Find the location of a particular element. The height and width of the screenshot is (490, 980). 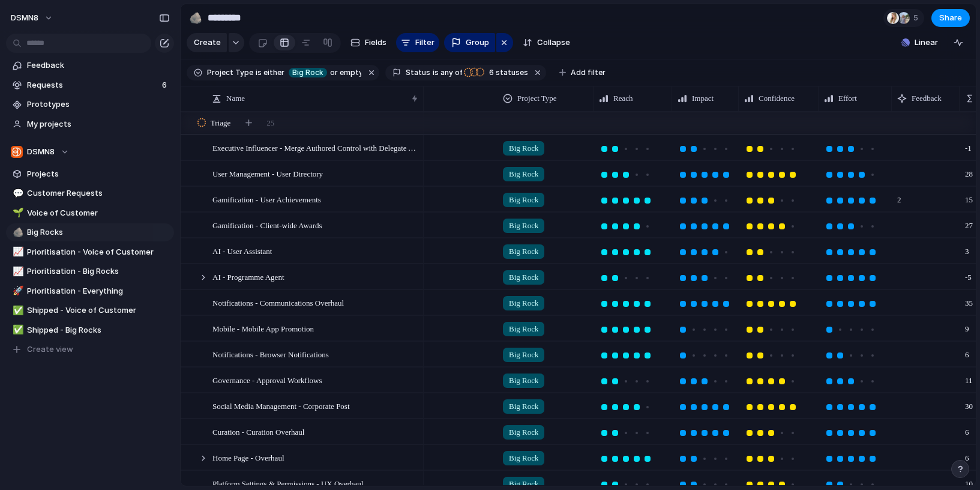

span: Share is located at coordinates (950, 18).